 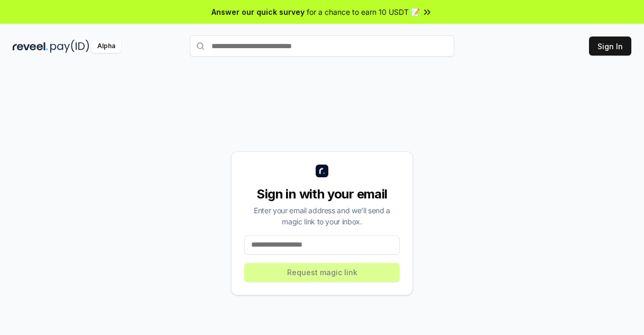 I want to click on span: Answer our quick survey, so click(x=258, y=11).